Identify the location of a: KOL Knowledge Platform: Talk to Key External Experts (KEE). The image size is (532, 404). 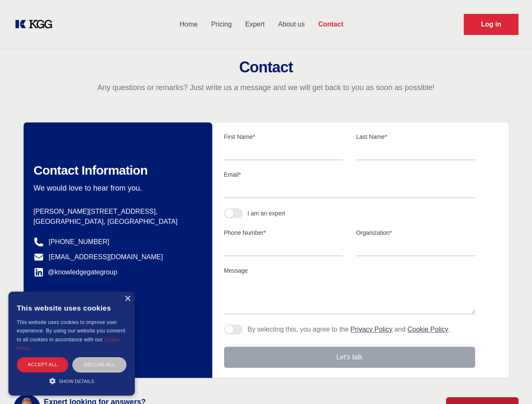
(36, 24).